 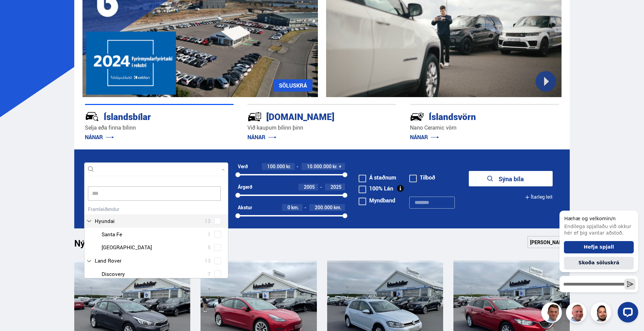 I want to click on button: Ítarleg leit, so click(x=539, y=197).